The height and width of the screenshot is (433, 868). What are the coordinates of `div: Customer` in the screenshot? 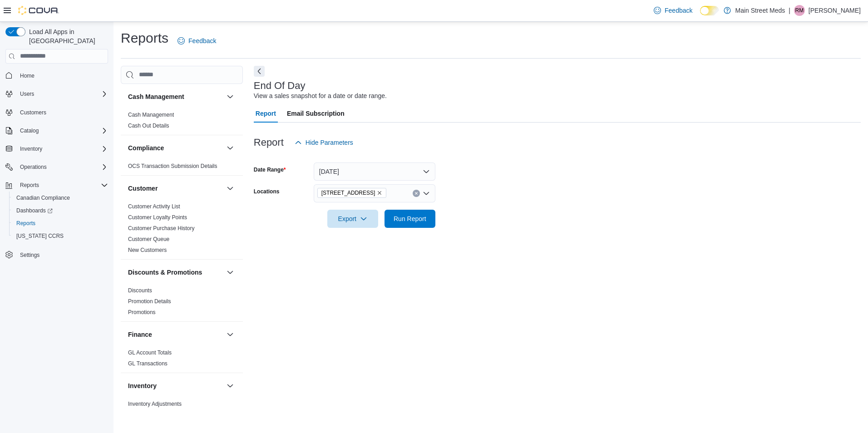 It's located at (181, 231).